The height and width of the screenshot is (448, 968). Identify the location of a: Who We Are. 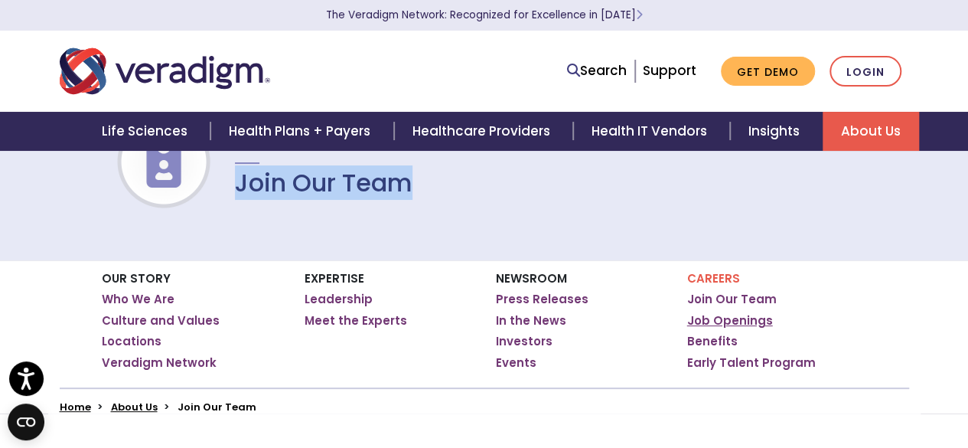
(138, 299).